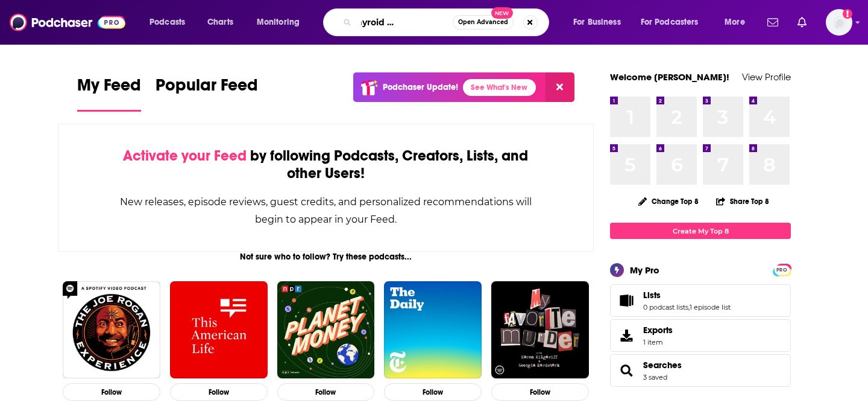 The height and width of the screenshot is (411, 868). What do you see at coordinates (540, 330) in the screenshot?
I see `a: My Favorite Murder with Karen Kilgariff and Georgia Hardstark` at bounding box center [540, 330].